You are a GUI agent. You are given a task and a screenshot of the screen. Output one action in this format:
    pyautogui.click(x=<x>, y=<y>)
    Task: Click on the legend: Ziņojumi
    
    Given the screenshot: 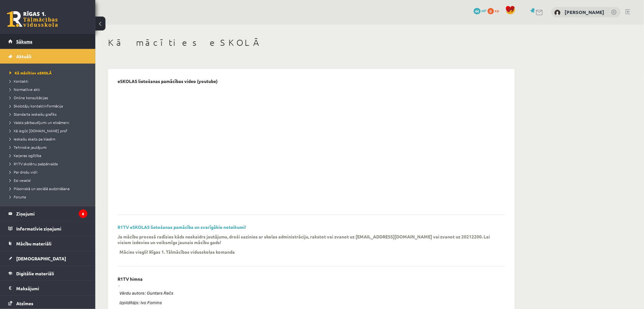 What is the action you would take?
    pyautogui.click(x=52, y=214)
    